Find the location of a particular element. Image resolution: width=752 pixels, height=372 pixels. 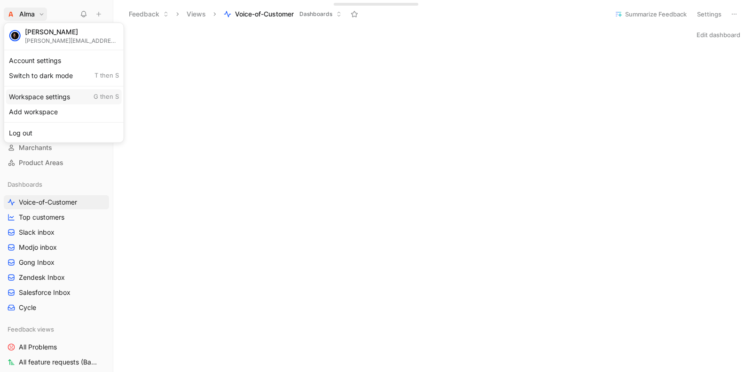

div: Add workspace is located at coordinates (64, 111).